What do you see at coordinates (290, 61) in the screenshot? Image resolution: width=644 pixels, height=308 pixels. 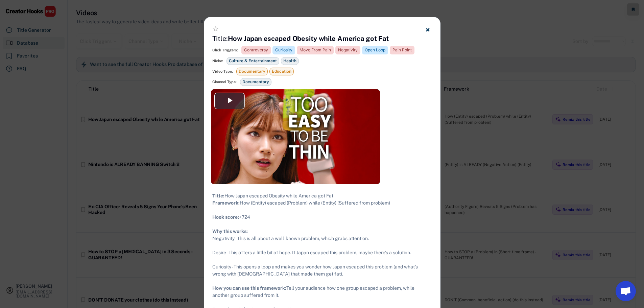 I see `div: Health` at bounding box center [290, 61].